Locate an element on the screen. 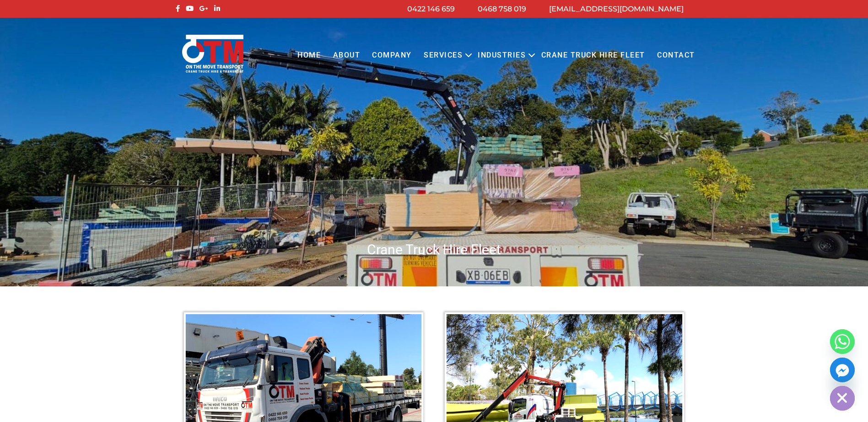 This screenshot has width=868, height=422. a: 0422 146 659 is located at coordinates (431, 8).